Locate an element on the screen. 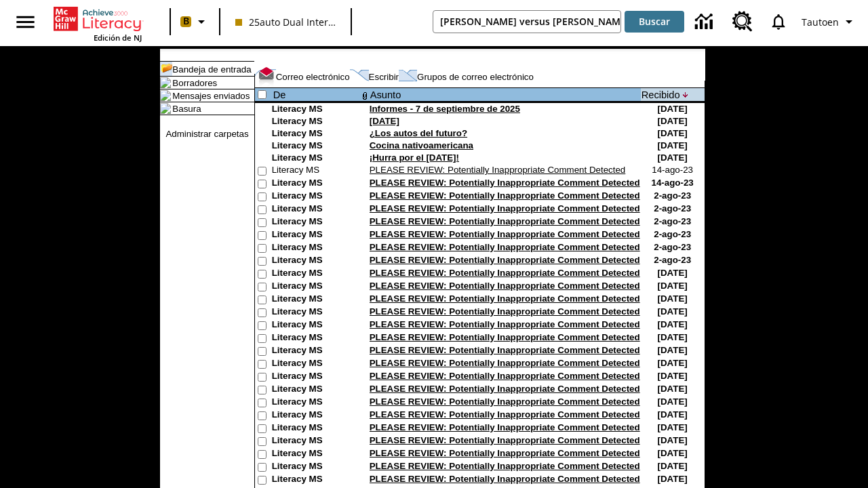 The height and width of the screenshot is (488, 868). a: ¿Los autos del futuro? is located at coordinates (418, 133).